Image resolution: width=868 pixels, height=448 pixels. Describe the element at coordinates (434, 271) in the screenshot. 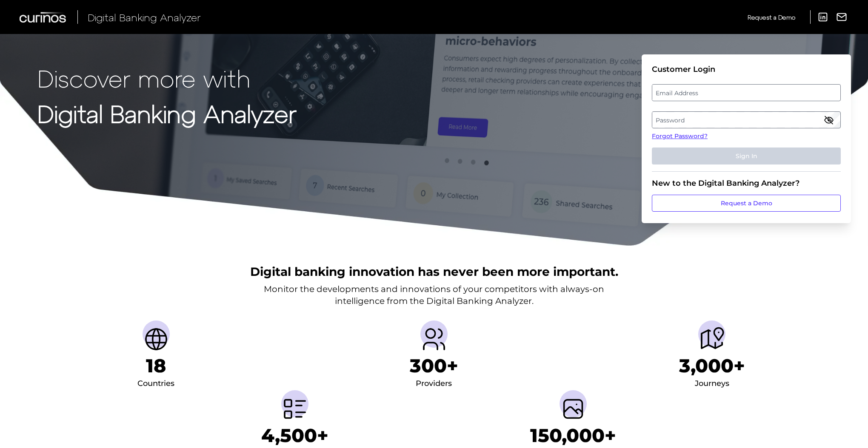

I see `h2: Digital banking innovation has never been more important.` at that location.